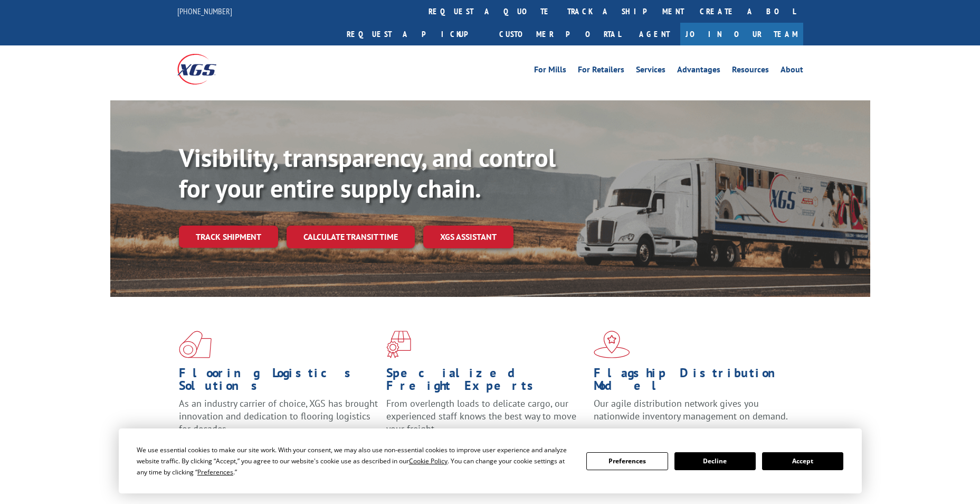  What do you see at coordinates (367, 173) in the screenshot?
I see `b: Visibility, transparency, and control for your entire supply chain.` at bounding box center [367, 173].